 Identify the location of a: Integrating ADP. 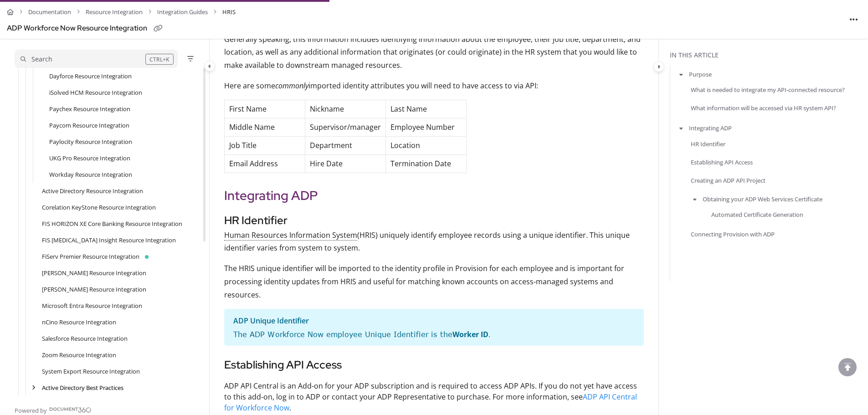
(710, 128).